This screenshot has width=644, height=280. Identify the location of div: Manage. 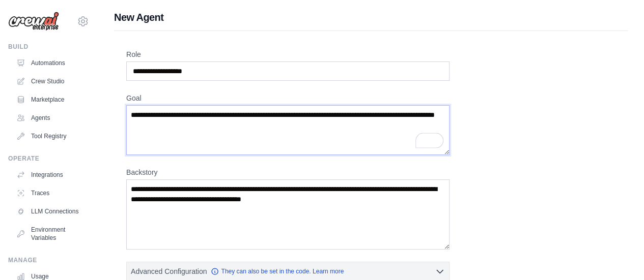
(48, 260).